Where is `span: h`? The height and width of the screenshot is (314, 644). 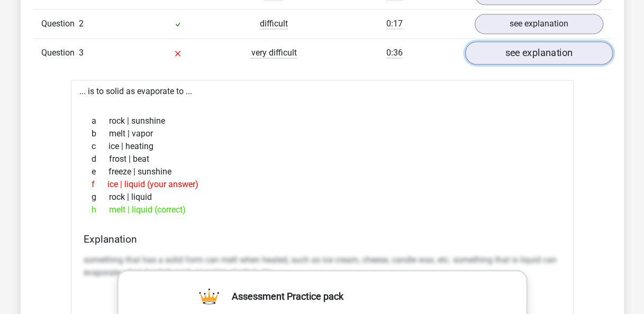 span: h is located at coordinates (100, 210).